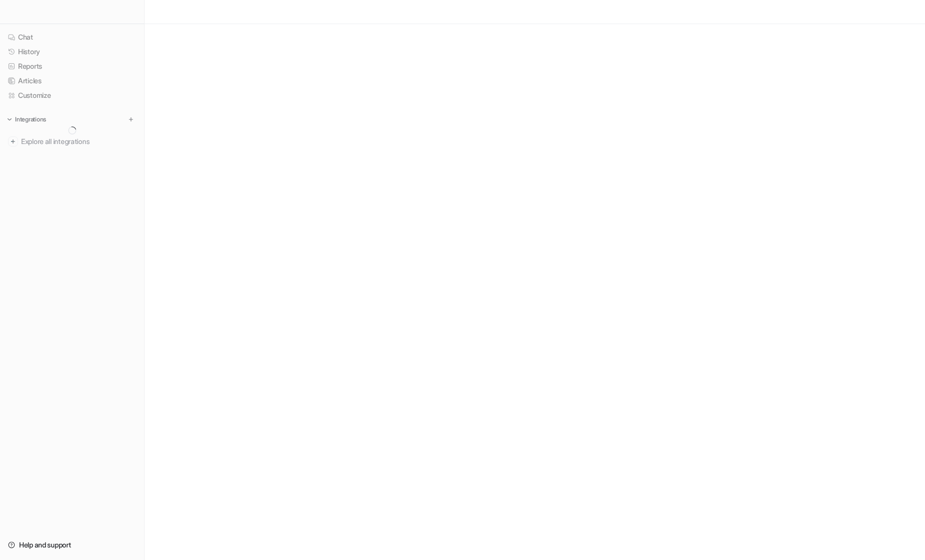 This screenshot has width=925, height=560. Describe the element at coordinates (72, 545) in the screenshot. I see `a: Help and support` at that location.